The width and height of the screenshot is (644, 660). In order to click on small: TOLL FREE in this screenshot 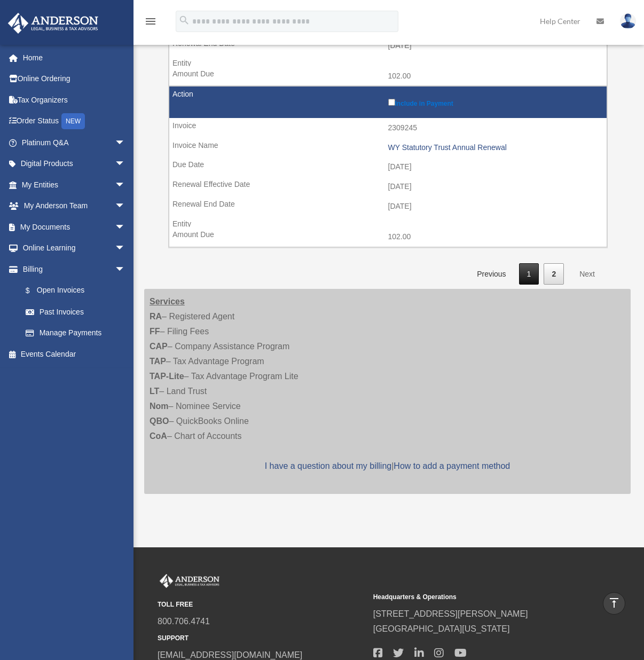, I will do `click(262, 605)`.